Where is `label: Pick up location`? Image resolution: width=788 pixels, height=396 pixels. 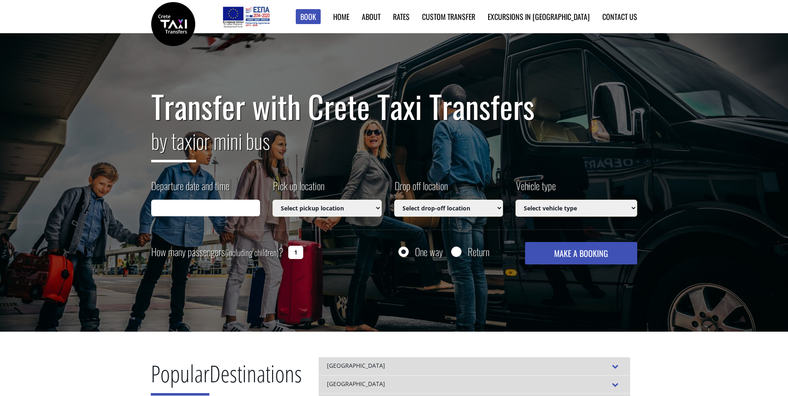 label: Pick up location is located at coordinates (298, 189).